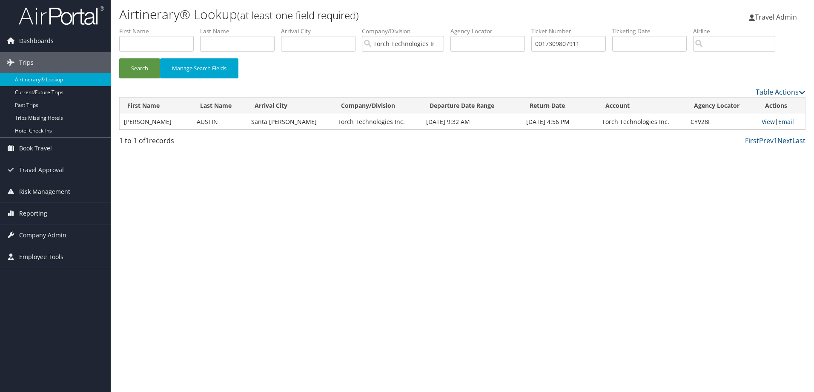  Describe the element at coordinates (572, 31) in the screenshot. I see `label: Ticket Number` at that location.